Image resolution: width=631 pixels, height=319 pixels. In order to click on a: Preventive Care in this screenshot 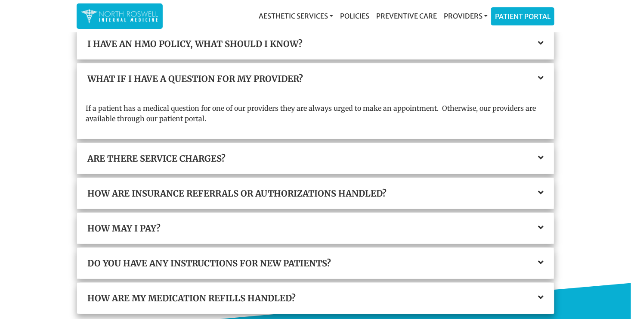, I will do `click(407, 16)`.